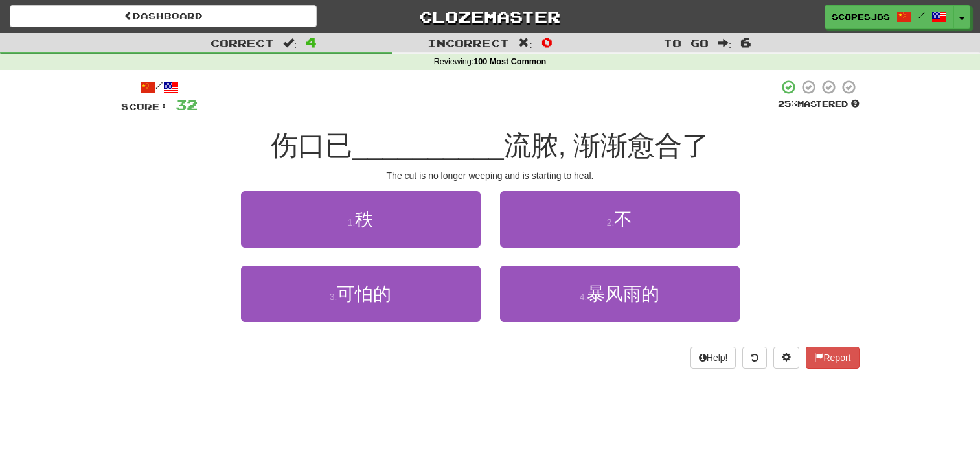  Describe the element at coordinates (788, 103) in the screenshot. I see `span: 25 %` at that location.